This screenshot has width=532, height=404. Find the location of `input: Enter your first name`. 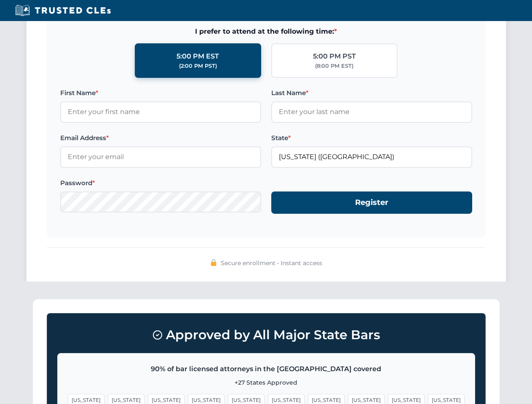

input: Enter your first name is located at coordinates (160, 112).